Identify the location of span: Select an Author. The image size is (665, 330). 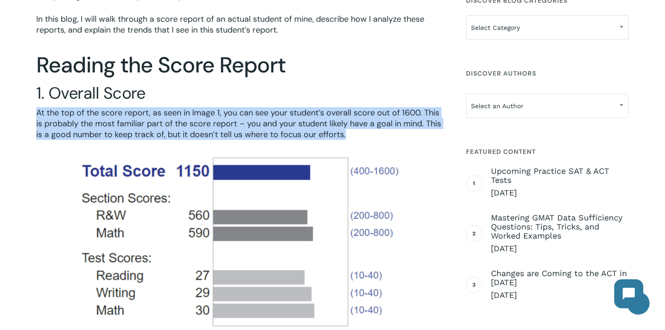
(547, 106).